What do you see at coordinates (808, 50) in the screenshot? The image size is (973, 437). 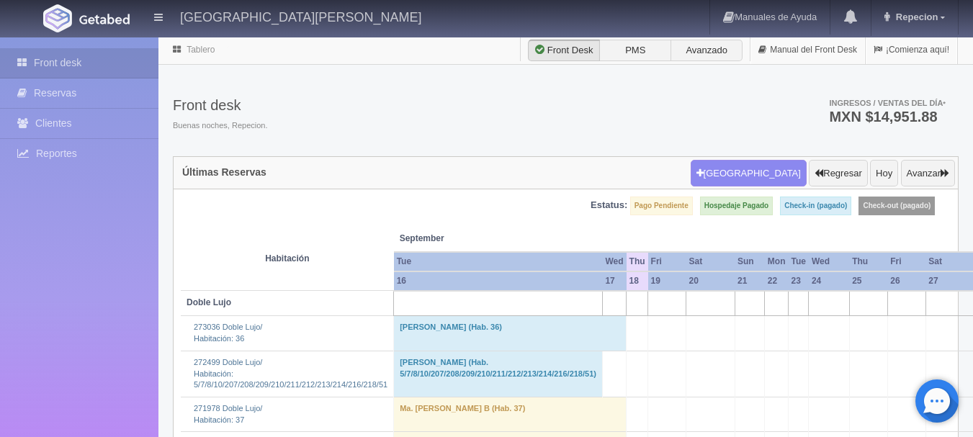 I see `a: Manual del Front Desk` at bounding box center [808, 50].